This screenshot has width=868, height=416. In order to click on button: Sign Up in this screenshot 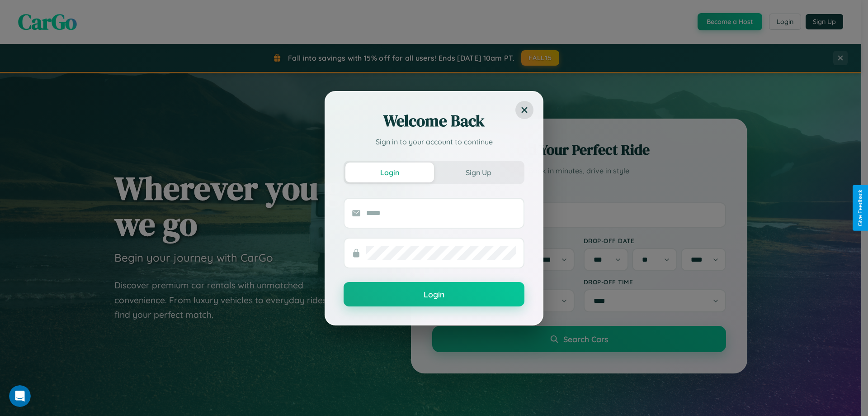, I will do `click(479, 172)`.